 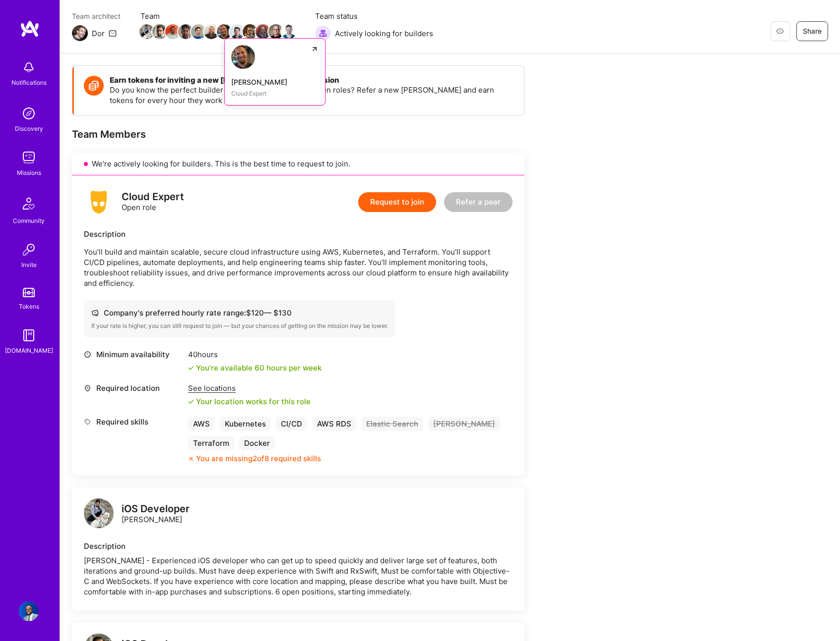 What do you see at coordinates (478, 202) in the screenshot?
I see `button: Refer a peer` at bounding box center [478, 202].